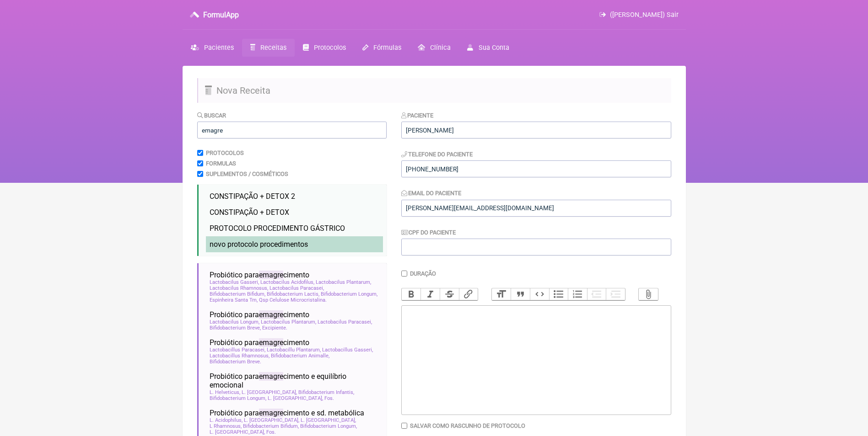 This screenshot has width=868, height=436. What do you see at coordinates (226, 420) in the screenshot?
I see `span: L. Acidophilus` at bounding box center [226, 420].